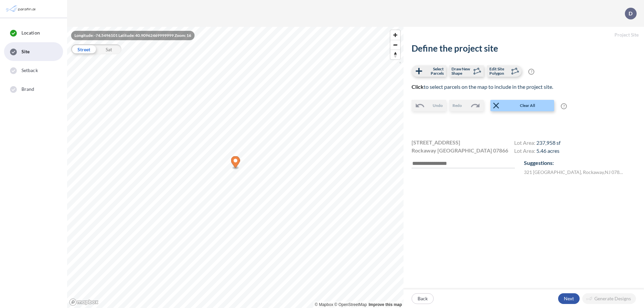 The width and height of the screenshot is (644, 308). What do you see at coordinates (580, 163) in the screenshot?
I see `p: Suggestions:` at bounding box center [580, 163].